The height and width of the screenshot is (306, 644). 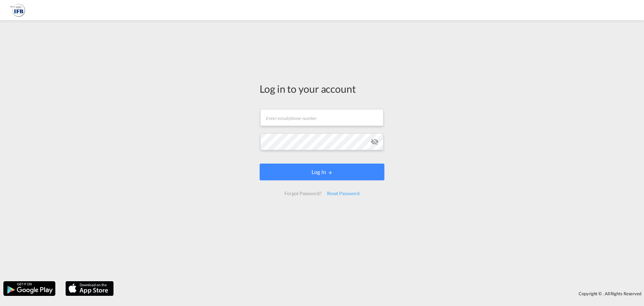 I want to click on button: LOGIN, so click(x=322, y=172).